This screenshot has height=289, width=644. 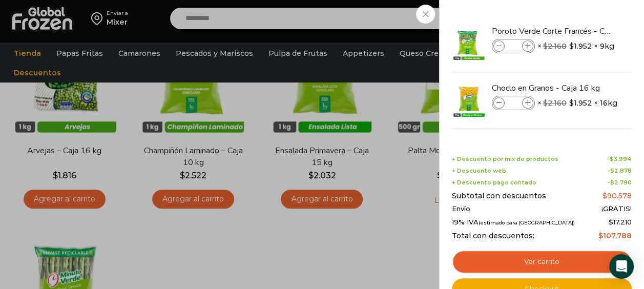 What do you see at coordinates (500, 196) in the screenshot?
I see `span: Subtotal con descuentos` at bounding box center [500, 196].